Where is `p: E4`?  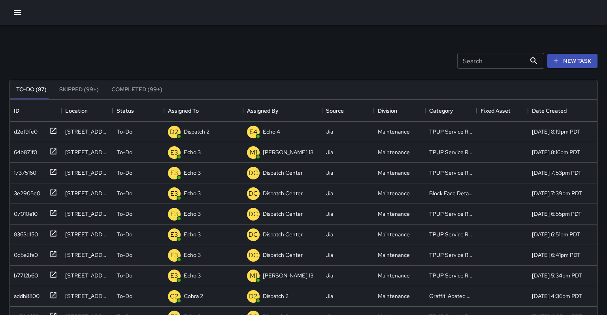 p: E4 is located at coordinates (253, 132).